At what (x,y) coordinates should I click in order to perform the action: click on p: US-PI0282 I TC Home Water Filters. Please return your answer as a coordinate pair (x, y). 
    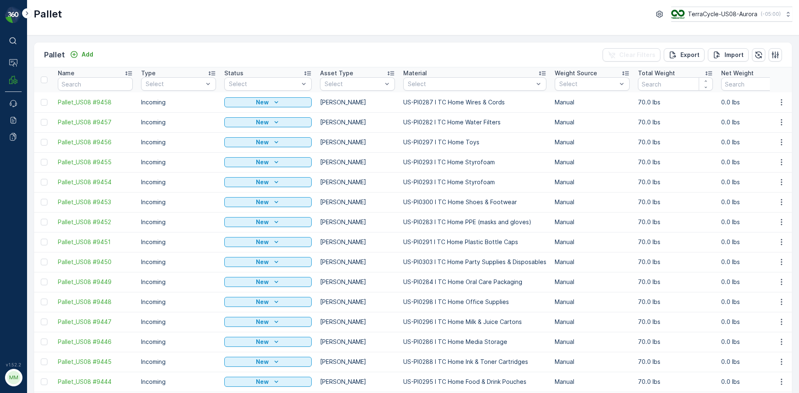
    Looking at the image, I should click on (475, 122).